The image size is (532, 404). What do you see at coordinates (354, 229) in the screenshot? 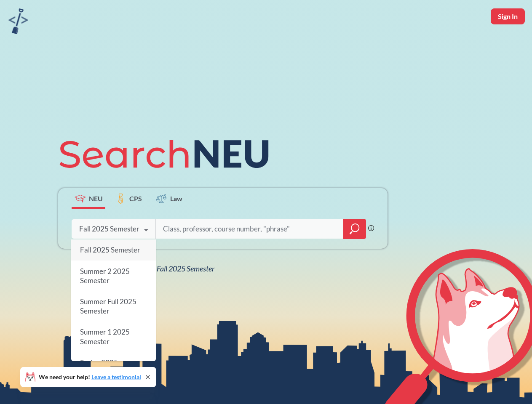
I see `div: magnifying glass` at bounding box center [354, 229].